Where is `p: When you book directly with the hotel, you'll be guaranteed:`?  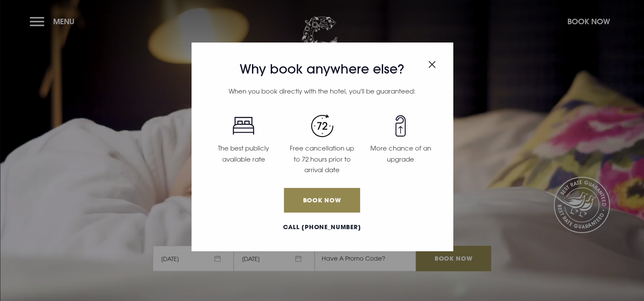 p: When you book directly with the hotel, you'll be guaranteed: is located at coordinates (322, 91).